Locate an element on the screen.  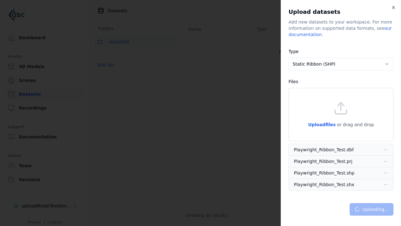
div: Playwright_Ribbon_Test.dbf is located at coordinates (324, 150).